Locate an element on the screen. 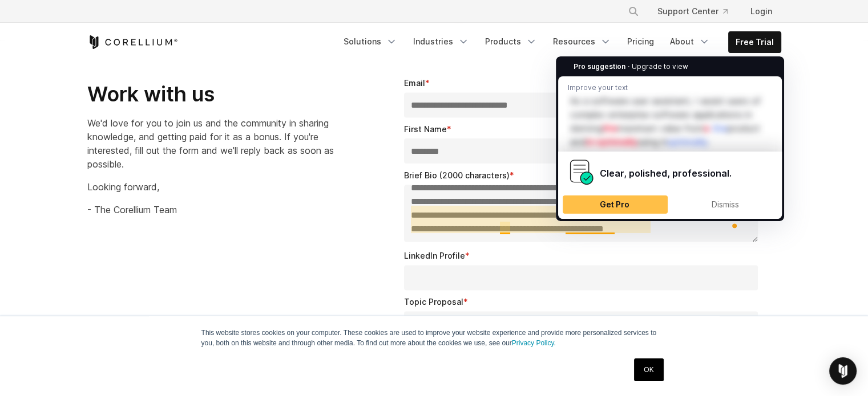 The width and height of the screenshot is (868, 396). a: Industries is located at coordinates (441, 41).